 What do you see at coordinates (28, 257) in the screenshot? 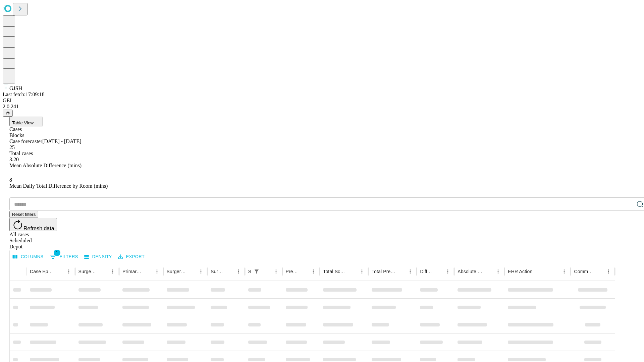
I see `button: Select columns` at bounding box center [28, 257].